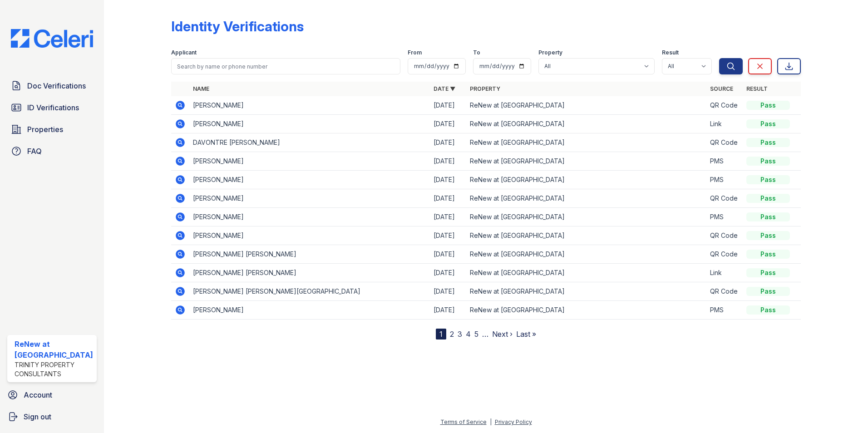 The height and width of the screenshot is (433, 868). What do you see at coordinates (550, 53) in the screenshot?
I see `label: Property` at bounding box center [550, 53].